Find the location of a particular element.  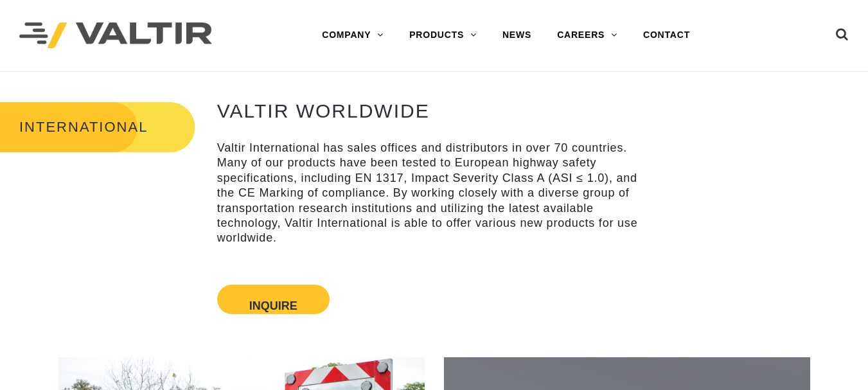

button: Inquire is located at coordinates (274, 301).